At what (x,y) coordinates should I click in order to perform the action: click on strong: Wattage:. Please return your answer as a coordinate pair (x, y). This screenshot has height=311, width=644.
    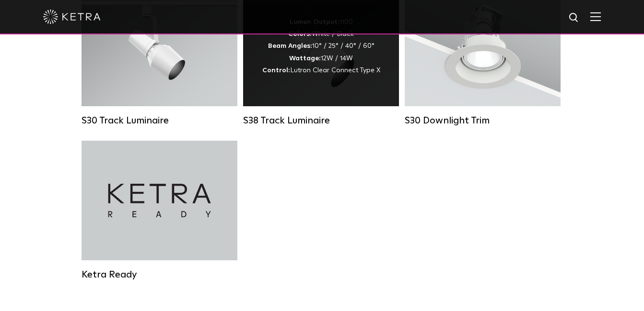
    Looking at the image, I should click on (305, 59).